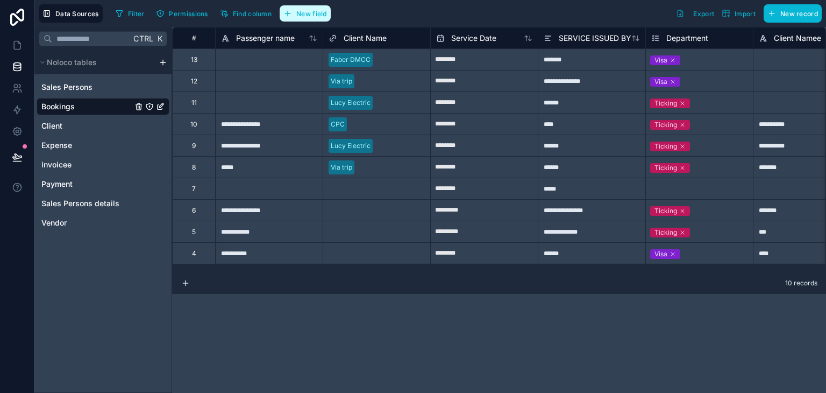 This screenshot has width=826, height=393. I want to click on span: Client Name, so click(365, 38).